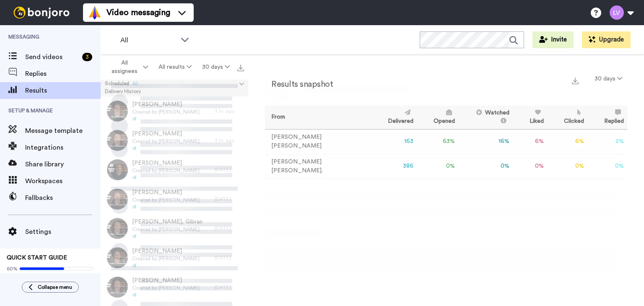  I want to click on td: 16 %, so click(485, 141).